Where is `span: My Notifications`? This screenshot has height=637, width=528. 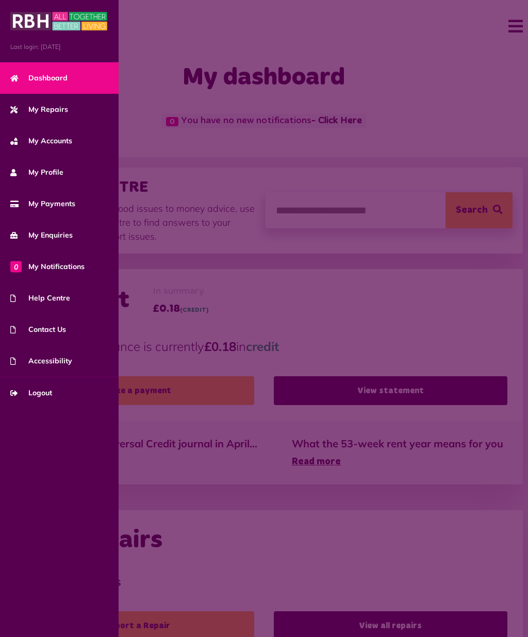
span: My Notifications is located at coordinates (47, 266).